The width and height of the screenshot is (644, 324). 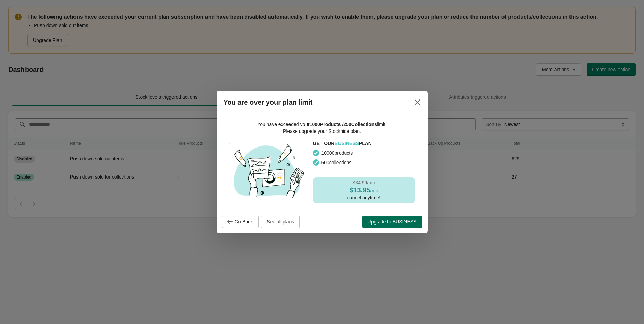 What do you see at coordinates (280, 222) in the screenshot?
I see `button: See all plans` at bounding box center [280, 222].